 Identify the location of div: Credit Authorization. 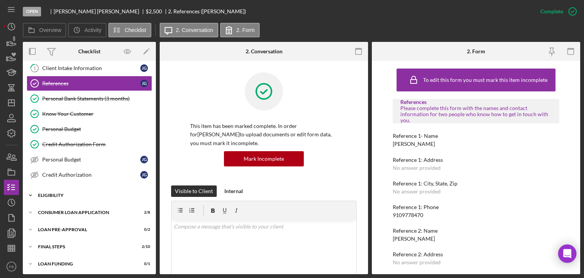
(91, 175).